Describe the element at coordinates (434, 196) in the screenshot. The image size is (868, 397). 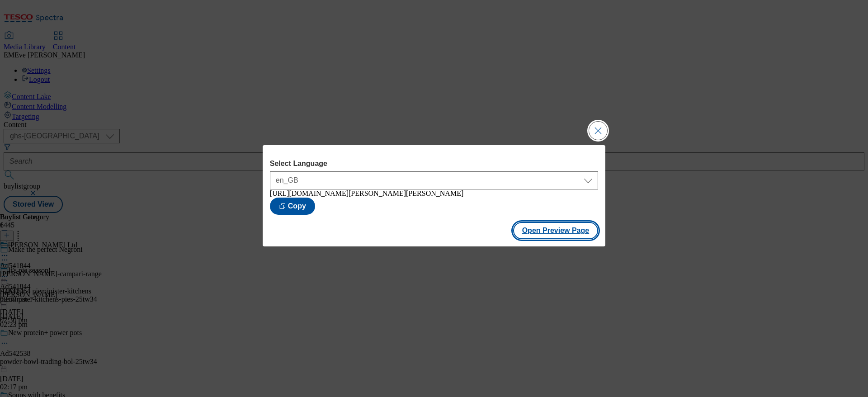
I see `div: Modal` at that location.